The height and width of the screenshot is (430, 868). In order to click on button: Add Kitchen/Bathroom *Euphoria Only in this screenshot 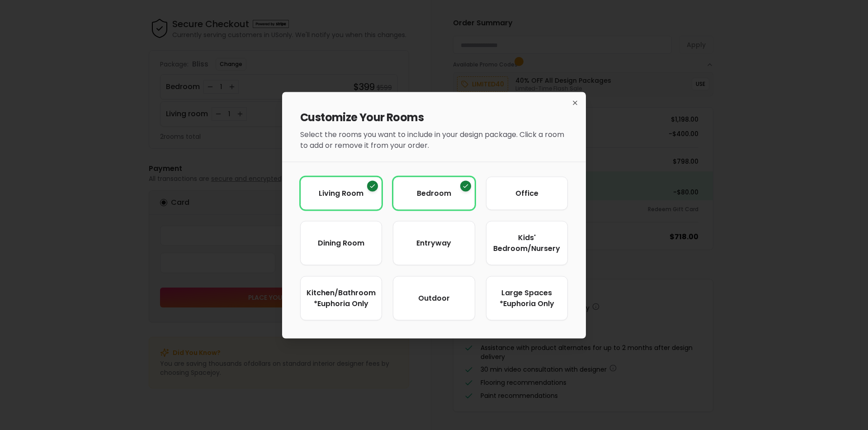, I will do `click(341, 298)`.